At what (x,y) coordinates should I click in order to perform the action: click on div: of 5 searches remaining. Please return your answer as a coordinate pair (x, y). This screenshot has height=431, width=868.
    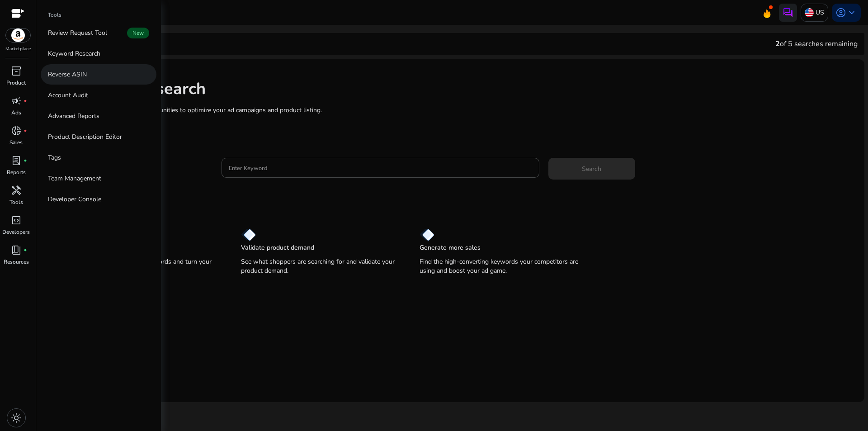
    Looking at the image, I should click on (817, 44).